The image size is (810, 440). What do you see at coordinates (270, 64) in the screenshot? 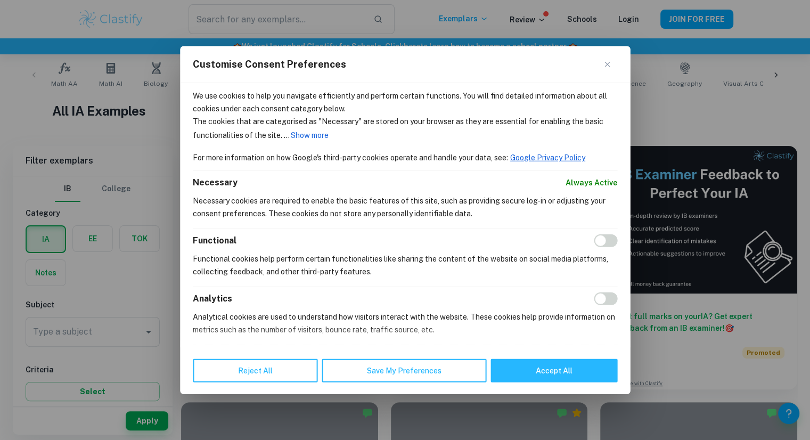
I see `span: Customise Consent Preferences` at bounding box center [270, 64].